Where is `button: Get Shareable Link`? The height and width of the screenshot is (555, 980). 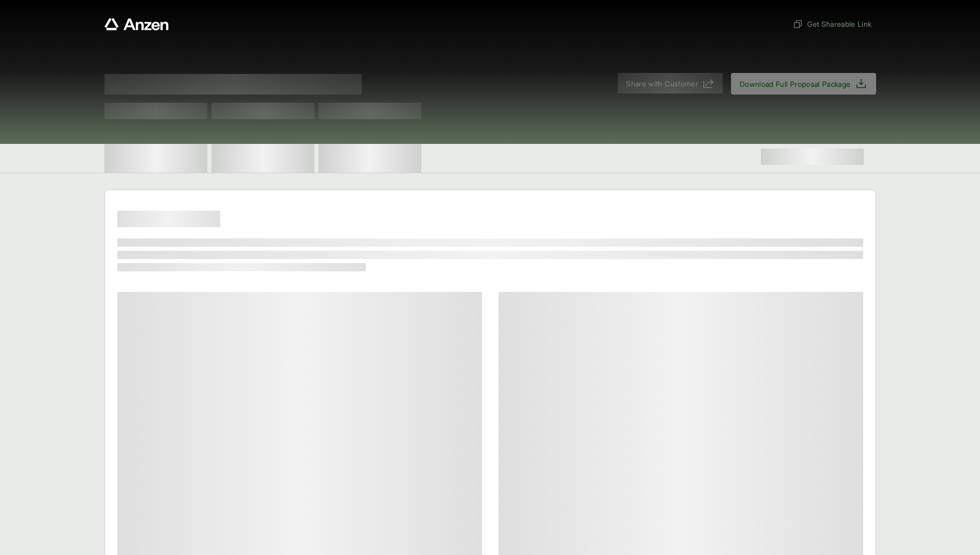 button: Get Shareable Link is located at coordinates (832, 23).